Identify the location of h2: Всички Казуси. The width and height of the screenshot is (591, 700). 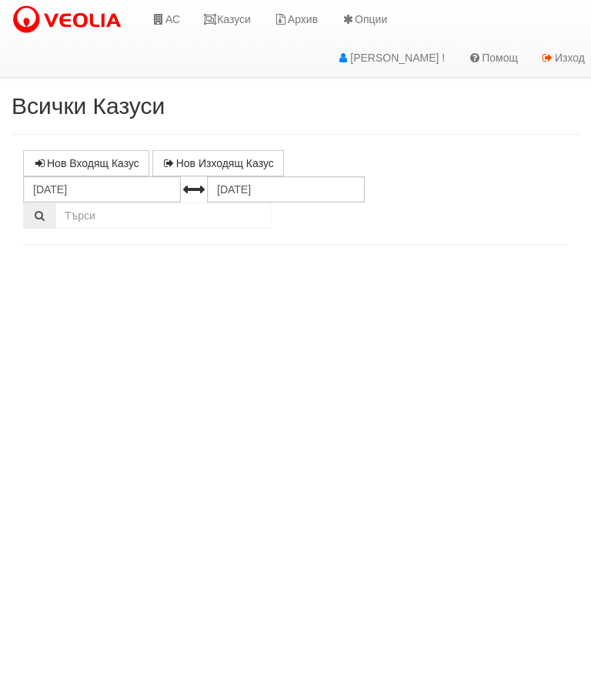
(296, 105).